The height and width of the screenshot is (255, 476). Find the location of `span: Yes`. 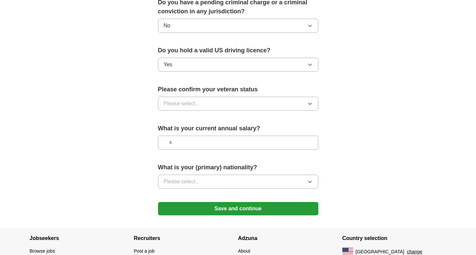

span: Yes is located at coordinates (168, 65).